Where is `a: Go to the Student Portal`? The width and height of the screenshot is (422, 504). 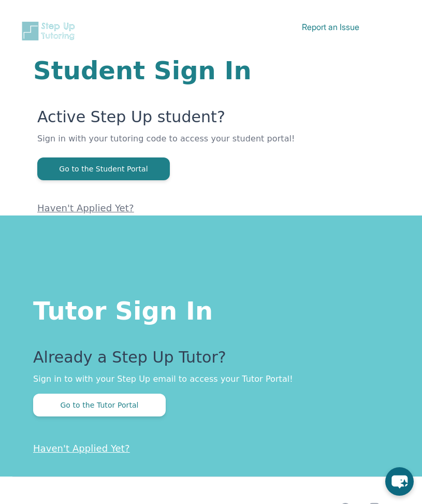
a: Go to the Student Portal is located at coordinates (104, 168).